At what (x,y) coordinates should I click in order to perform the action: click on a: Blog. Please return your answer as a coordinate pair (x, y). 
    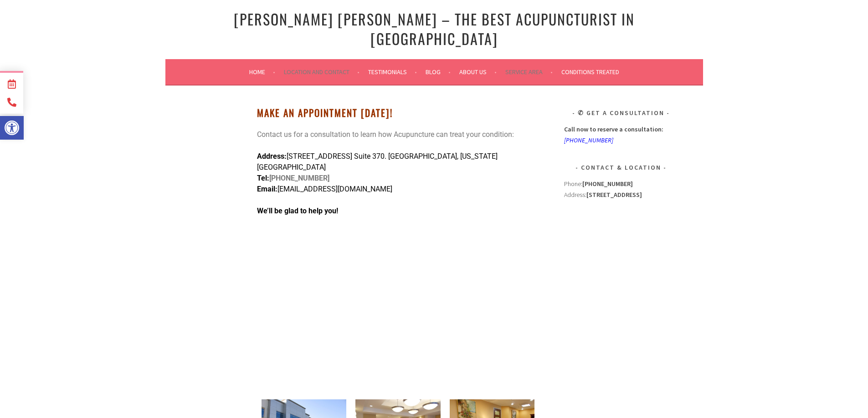
    Looking at the image, I should click on (438, 72).